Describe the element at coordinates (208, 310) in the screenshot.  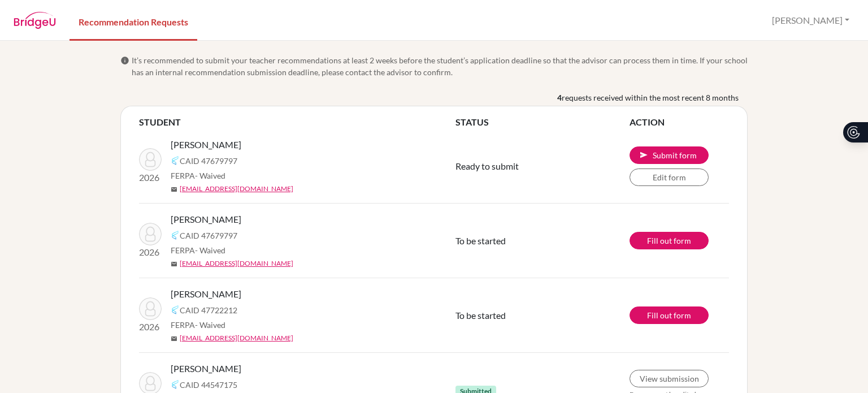
I see `span: CAID 47722212` at that location.